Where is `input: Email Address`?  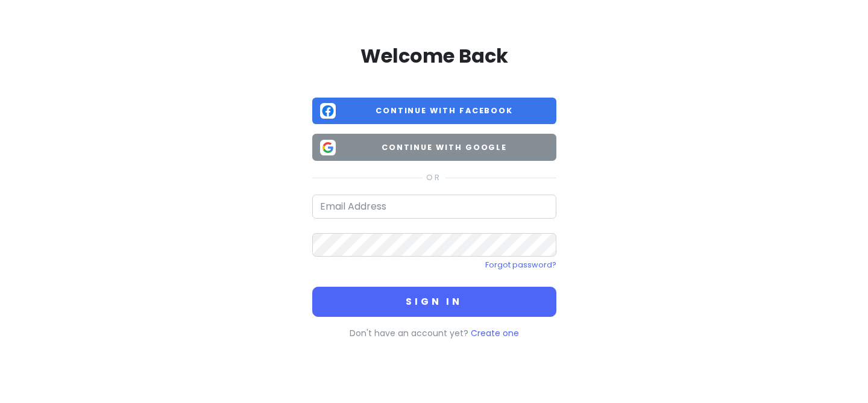
input: Email Address is located at coordinates (434, 207).